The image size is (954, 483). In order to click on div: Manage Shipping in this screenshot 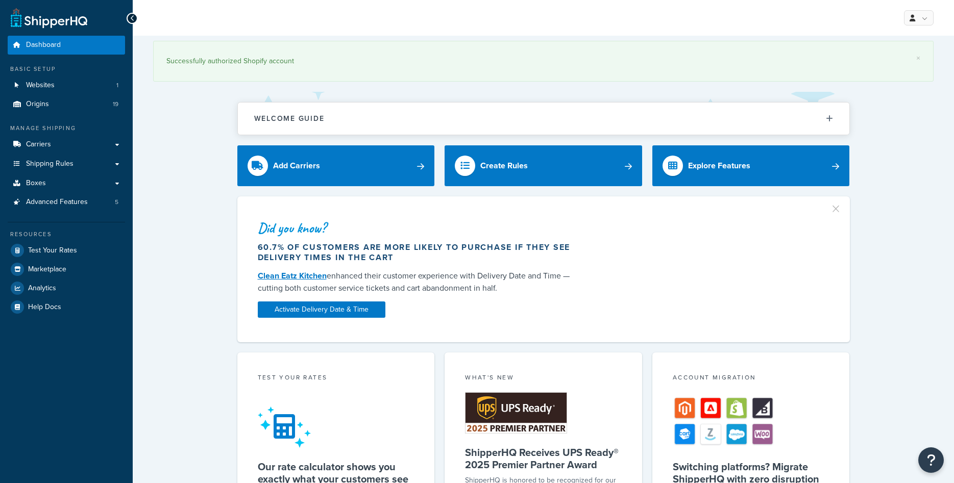, I will do `click(66, 128)`.